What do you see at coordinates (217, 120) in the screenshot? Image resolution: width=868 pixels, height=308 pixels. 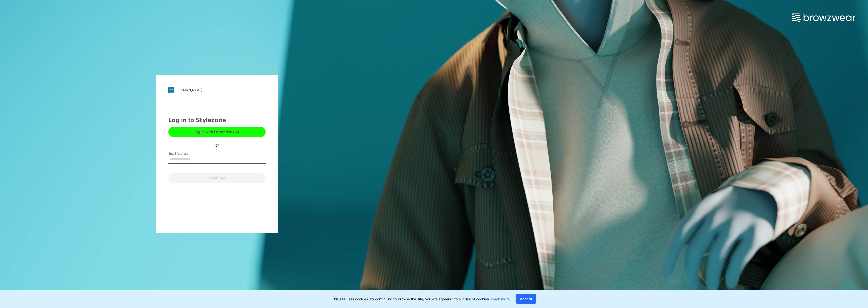 I see `div: Log in to Stylezone` at bounding box center [217, 120].